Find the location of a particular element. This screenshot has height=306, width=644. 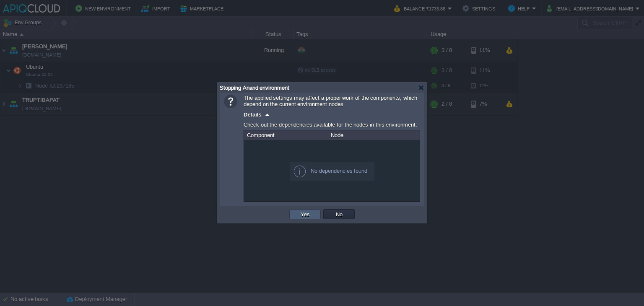

div: Check out the dependencies available for the nodes in this environment: is located at coordinates (331, 125).